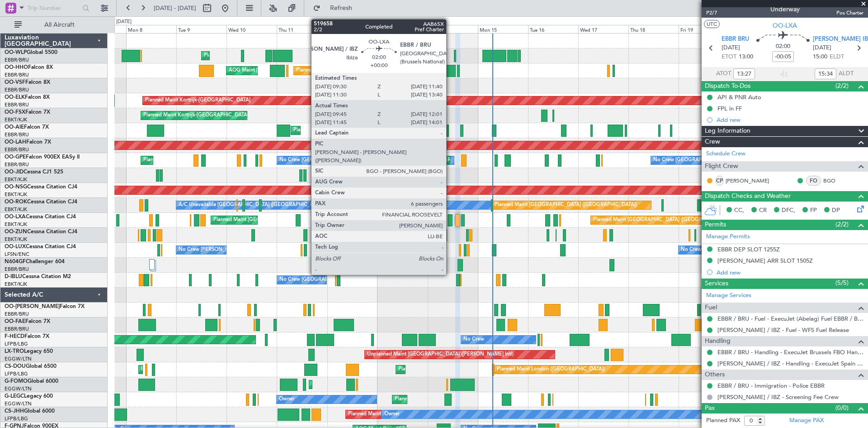  I want to click on div: Planned Maint Geneva (Cointrin), so click(333, 70).